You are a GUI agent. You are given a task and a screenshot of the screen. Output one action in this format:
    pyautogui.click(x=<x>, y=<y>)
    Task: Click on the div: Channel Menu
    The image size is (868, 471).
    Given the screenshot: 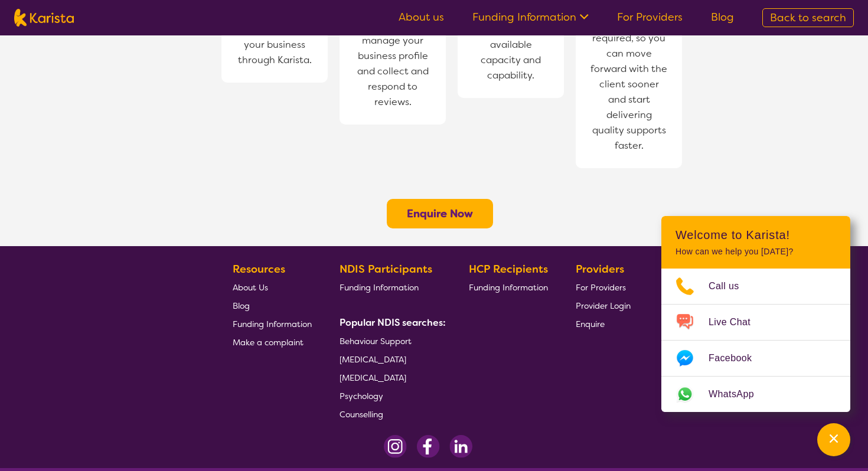 What is the action you would take?
    pyautogui.click(x=755, y=314)
    